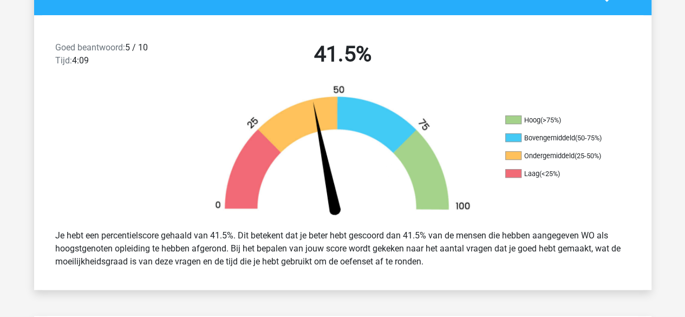 The height and width of the screenshot is (317, 685). What do you see at coordinates (559, 120) in the screenshot?
I see `li: Hoog` at bounding box center [559, 120].